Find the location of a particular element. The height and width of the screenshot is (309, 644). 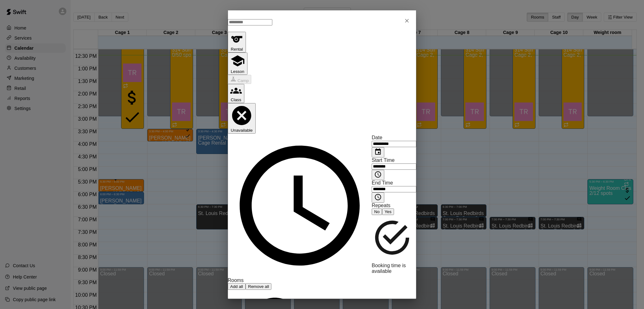

span: End Time is located at coordinates (382, 183).